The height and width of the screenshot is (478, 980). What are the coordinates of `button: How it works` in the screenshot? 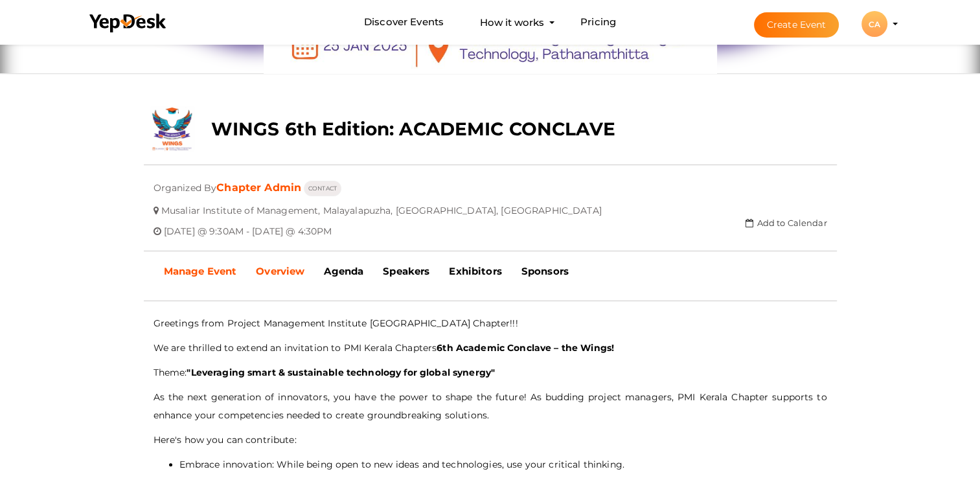 It's located at (511, 22).